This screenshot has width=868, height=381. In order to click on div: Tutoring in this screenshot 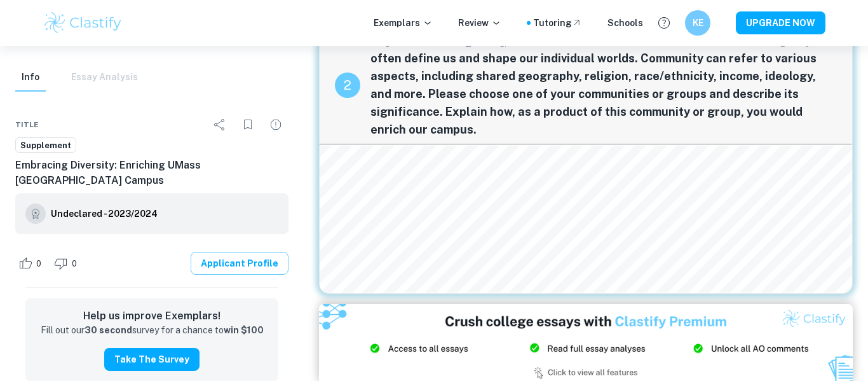, I will do `click(558, 23)`.